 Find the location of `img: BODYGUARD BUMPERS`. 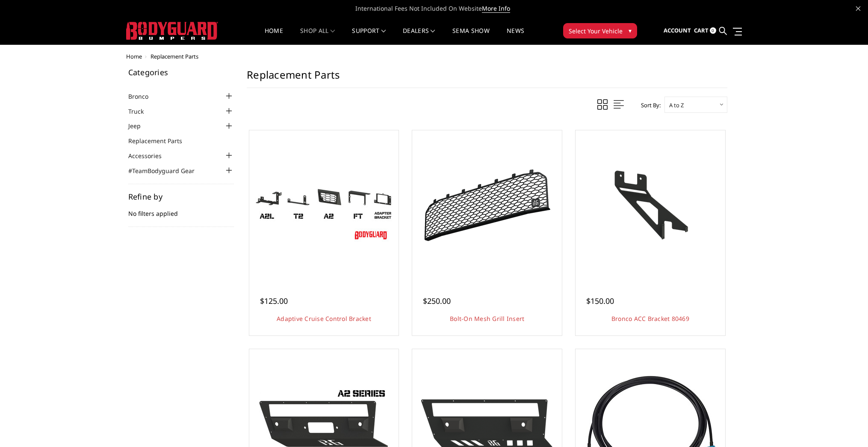

img: BODYGUARD BUMPERS is located at coordinates (172, 31).